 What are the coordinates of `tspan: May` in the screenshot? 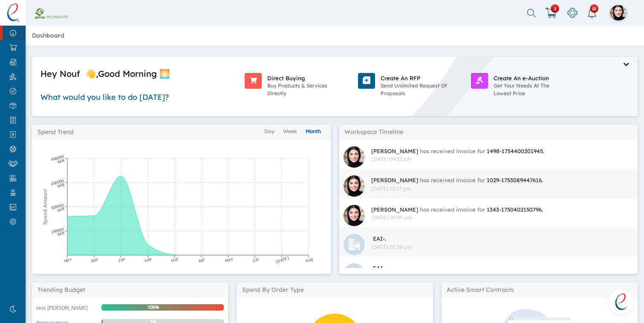 It's located at (228, 260).